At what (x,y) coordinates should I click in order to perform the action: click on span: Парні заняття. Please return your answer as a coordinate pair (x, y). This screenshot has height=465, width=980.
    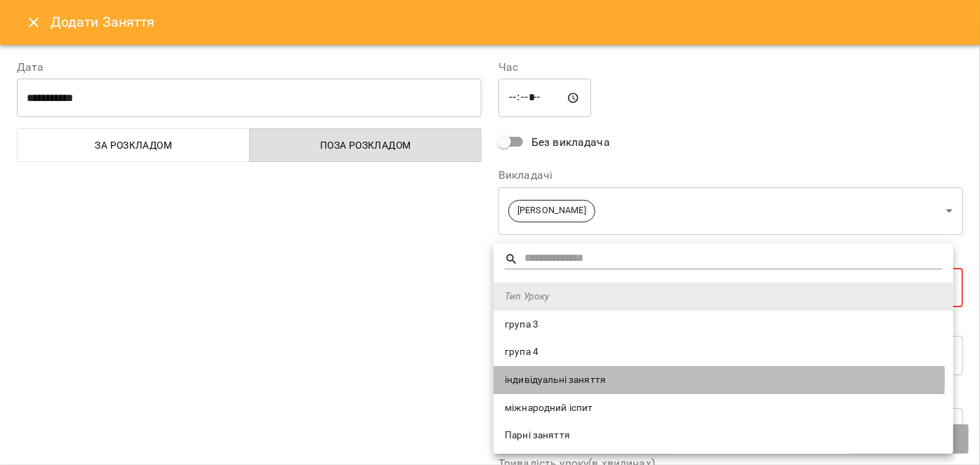
    Looking at the image, I should click on (723, 436).